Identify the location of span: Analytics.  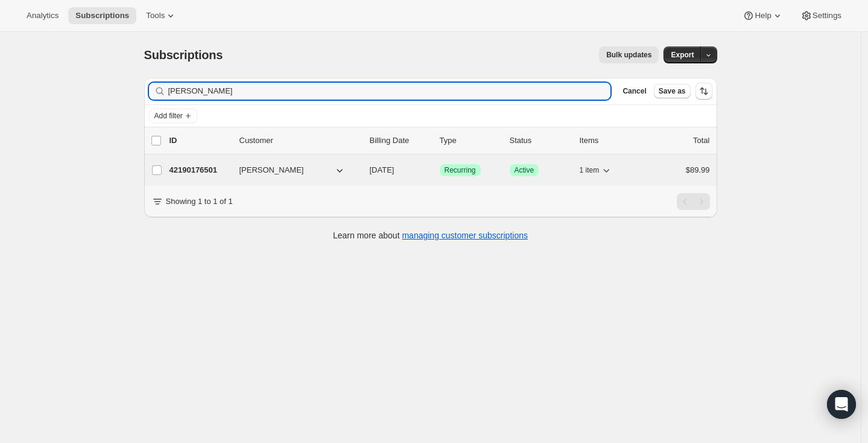
(42, 16).